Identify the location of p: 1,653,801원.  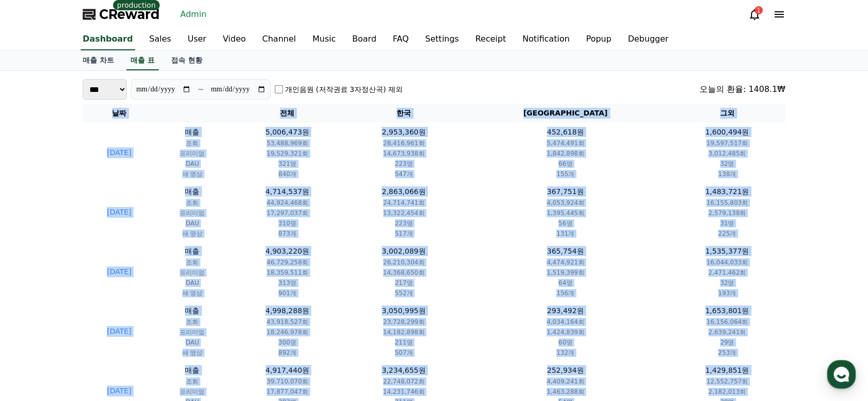
(727, 311).